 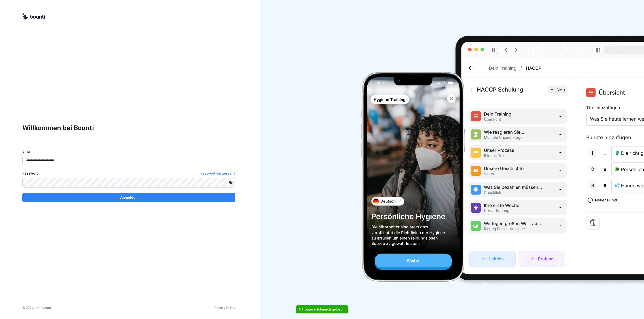 What do you see at coordinates (36, 308) in the screenshot?
I see `p: © 2024 Honeycraft` at bounding box center [36, 308].